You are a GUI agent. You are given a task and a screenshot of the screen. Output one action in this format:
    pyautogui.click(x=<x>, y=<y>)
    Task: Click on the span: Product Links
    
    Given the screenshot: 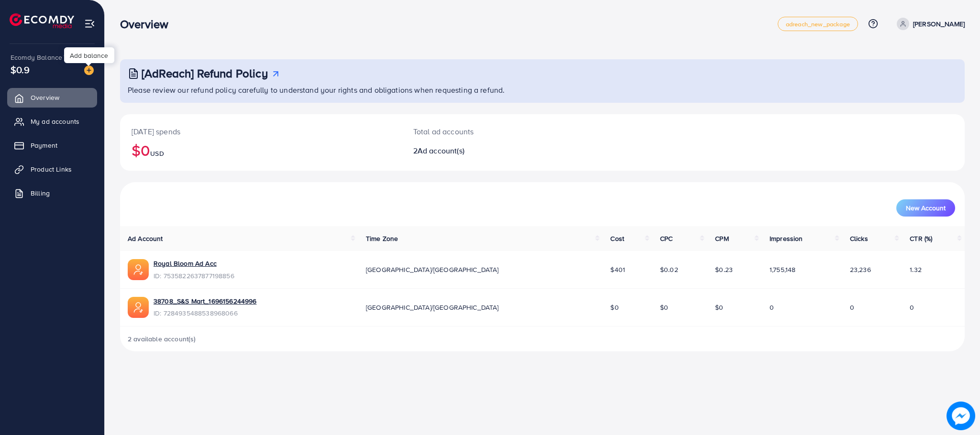 What is the action you would take?
    pyautogui.click(x=51, y=170)
    